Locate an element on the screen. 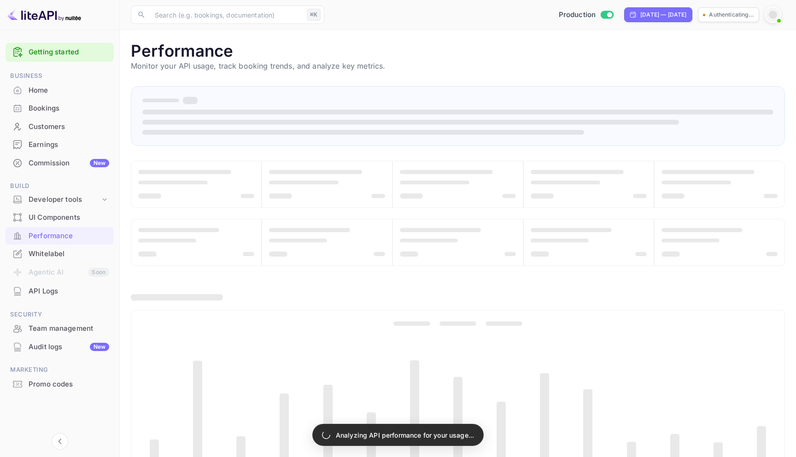  a: Earnings is located at coordinates (59, 144).